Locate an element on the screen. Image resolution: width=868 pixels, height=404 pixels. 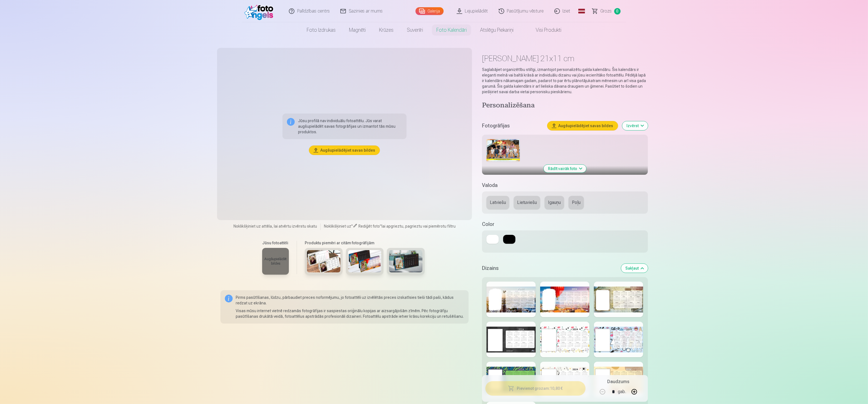
p: Saglabājiet organizētību stilīgi, izmantojot personalizētu galda kalendāru. Šis kalendārs ir eleg... is located at coordinates (565, 81).